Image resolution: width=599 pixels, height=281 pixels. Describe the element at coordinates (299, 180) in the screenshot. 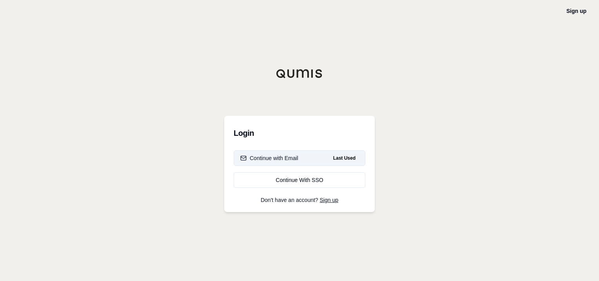

I see `div: Continue With SSO` at that location.